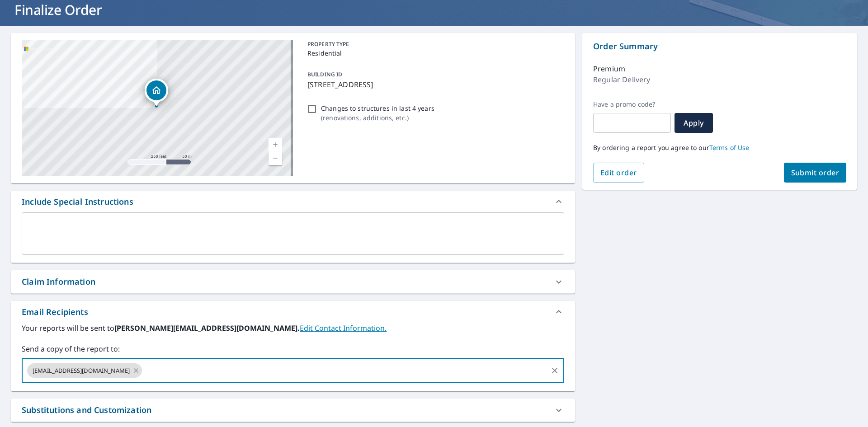 The height and width of the screenshot is (427, 868). What do you see at coordinates (275, 158) in the screenshot?
I see `a: Current Level 17, Zoom Out` at bounding box center [275, 158].